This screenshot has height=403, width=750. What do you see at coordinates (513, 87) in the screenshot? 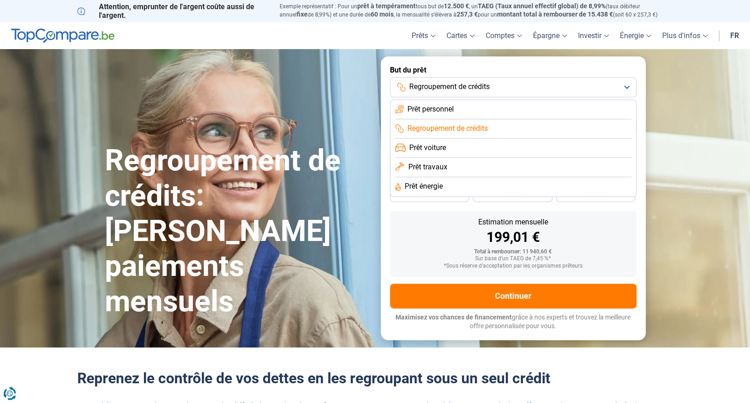
I see `button: Regroupement de crédits` at bounding box center [513, 87].